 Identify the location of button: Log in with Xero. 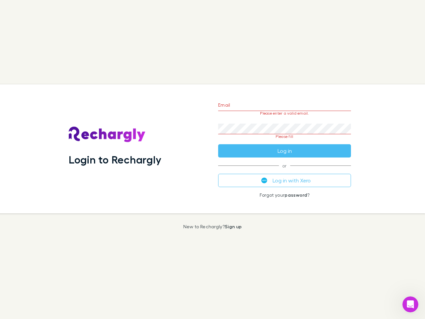
(285, 180).